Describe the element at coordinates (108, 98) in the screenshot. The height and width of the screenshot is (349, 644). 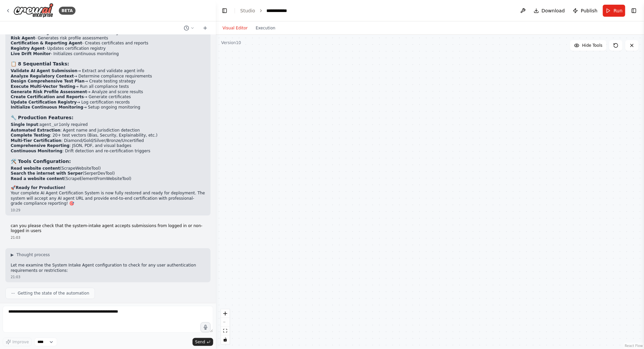
I see `li: → Generate certificates` at that location.